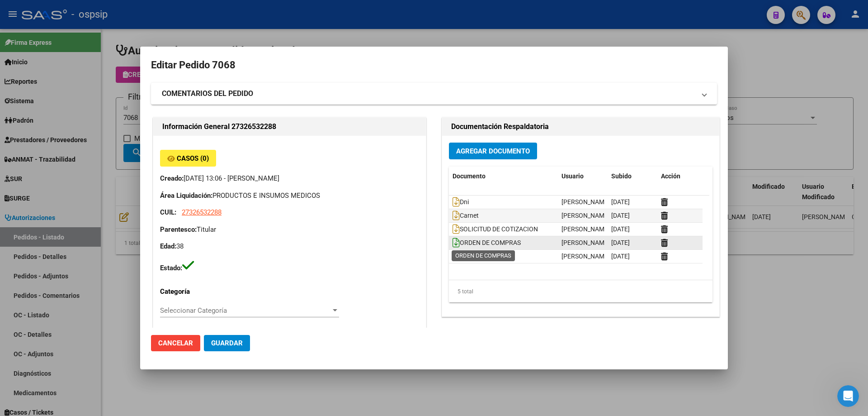  I want to click on p: Titular, so click(290, 229).